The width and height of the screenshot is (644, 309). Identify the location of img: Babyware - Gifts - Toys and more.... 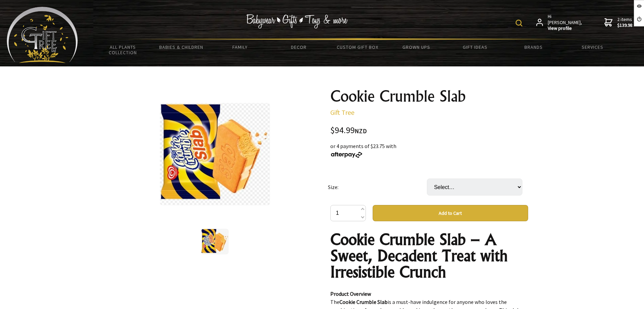
(42, 35).